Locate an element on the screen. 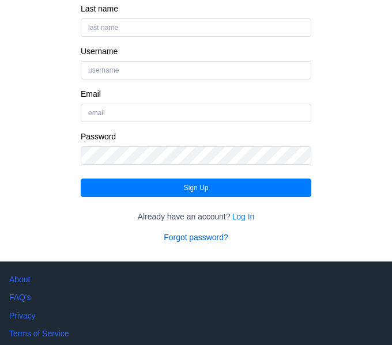 The width and height of the screenshot is (392, 345). a: About is located at coordinates (20, 279).